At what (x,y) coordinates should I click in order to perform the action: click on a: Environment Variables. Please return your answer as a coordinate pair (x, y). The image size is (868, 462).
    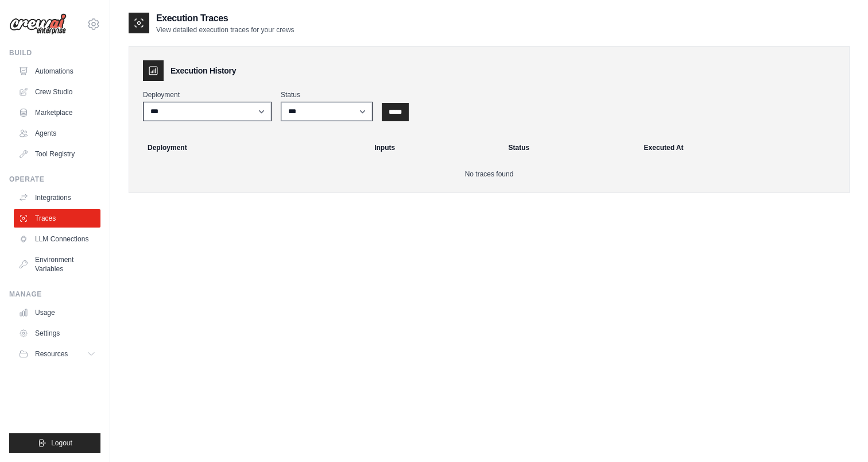
    Looking at the image, I should click on (57, 265).